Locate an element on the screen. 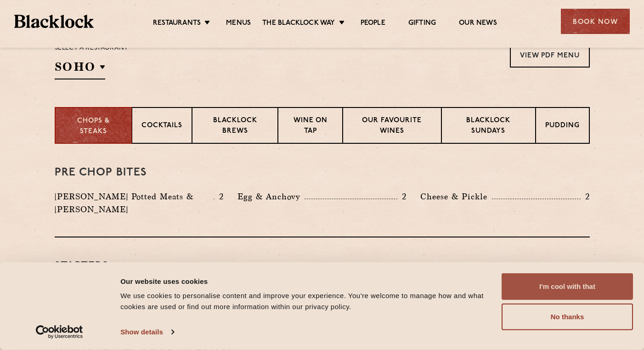  p: Blacklock Brews is located at coordinates (235, 126).